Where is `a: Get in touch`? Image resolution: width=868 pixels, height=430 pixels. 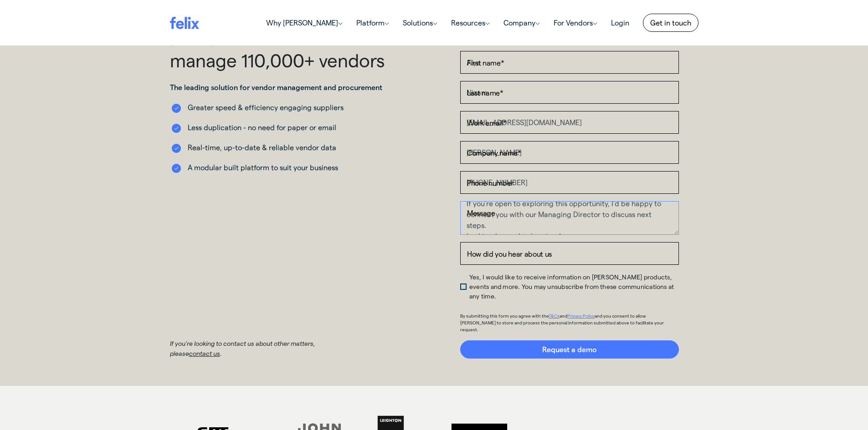 a: Get in touch is located at coordinates (671, 23).